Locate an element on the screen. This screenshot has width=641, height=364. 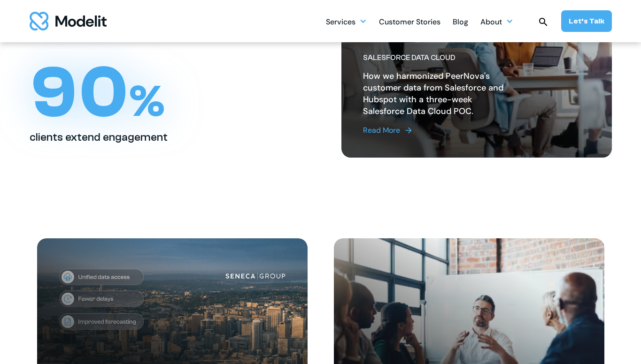
div: Customer Stories is located at coordinates (409, 23).